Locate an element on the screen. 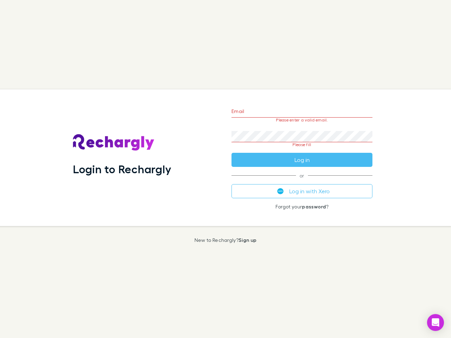  a: Sign up is located at coordinates (247, 240).